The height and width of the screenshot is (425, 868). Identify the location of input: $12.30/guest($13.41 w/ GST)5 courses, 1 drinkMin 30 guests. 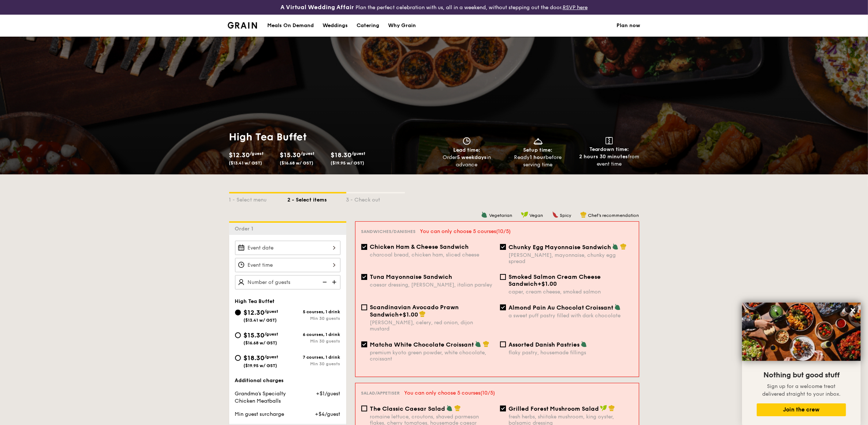
(238, 312).